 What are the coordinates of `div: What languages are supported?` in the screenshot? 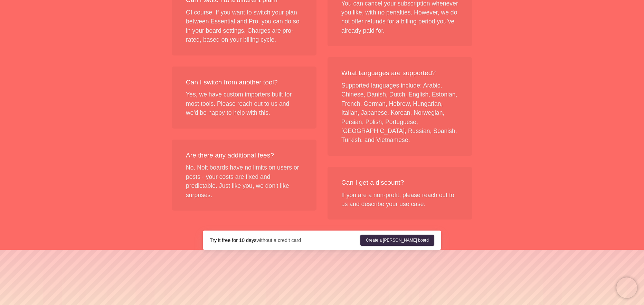 It's located at (400, 73).